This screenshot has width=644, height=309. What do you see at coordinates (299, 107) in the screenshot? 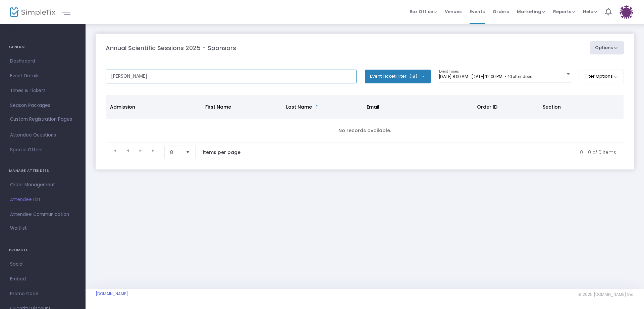
I see `span: Last Name` at bounding box center [299, 107].